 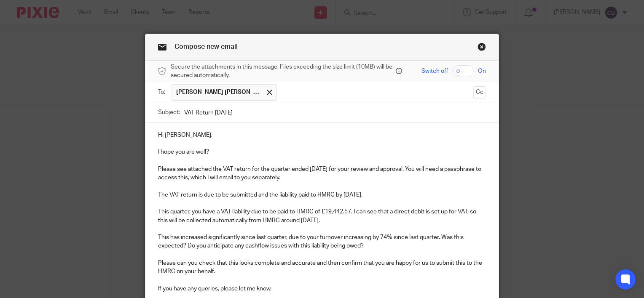 What do you see at coordinates (435, 71) in the screenshot?
I see `span: Switch off` at bounding box center [435, 71].